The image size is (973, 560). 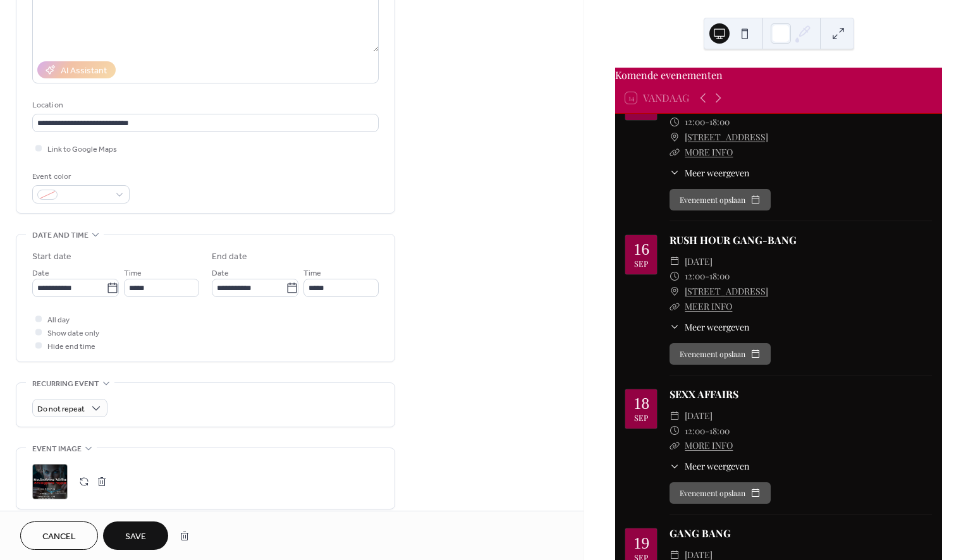 What do you see at coordinates (778, 75) in the screenshot?
I see `div: Komende evenementen` at bounding box center [778, 75].